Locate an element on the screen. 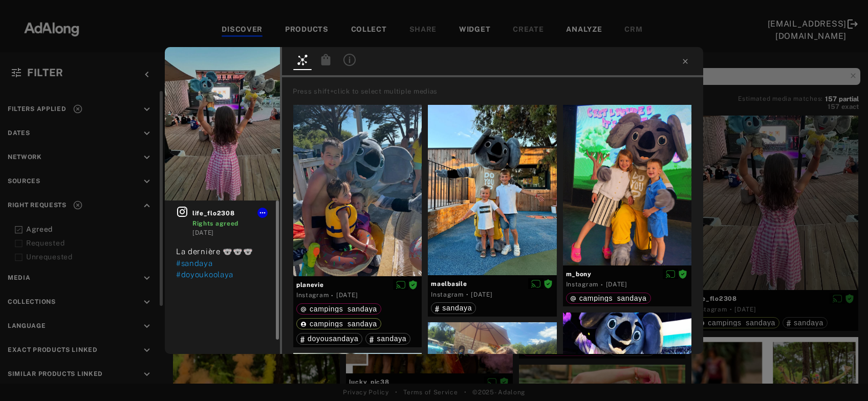 The image size is (868, 401). time: 2025-08-22T18:36:02.000Z is located at coordinates (203, 232).